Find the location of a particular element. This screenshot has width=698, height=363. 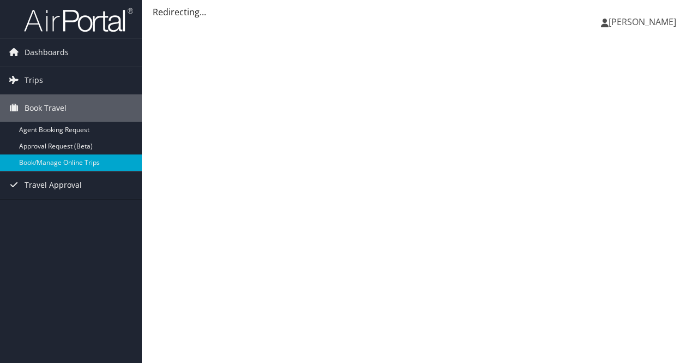

div: Redirecting... is located at coordinates (420, 12).